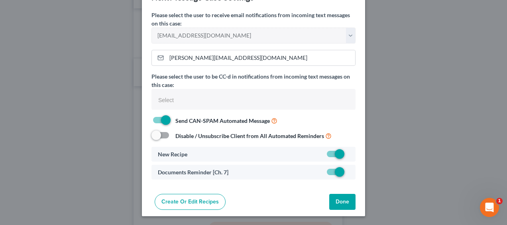 Image resolution: width=507 pixels, height=225 pixels. What do you see at coordinates (193, 172) in the screenshot?
I see `label: Documents Reminder [Ch. 7]` at bounding box center [193, 172].